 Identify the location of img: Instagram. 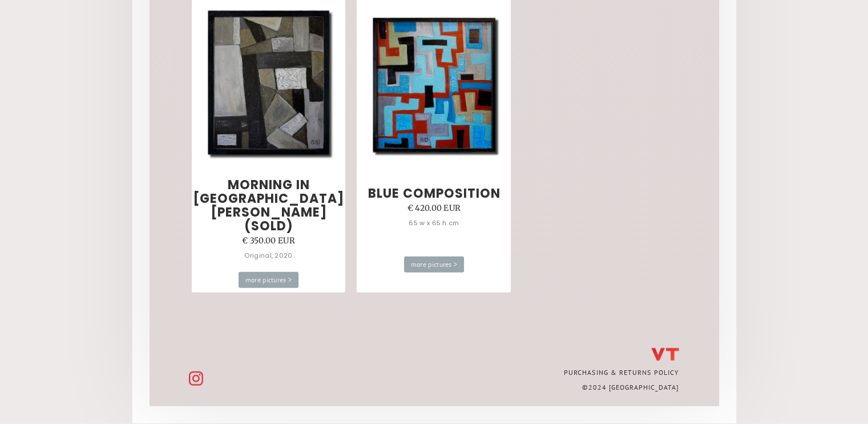
(195, 378).